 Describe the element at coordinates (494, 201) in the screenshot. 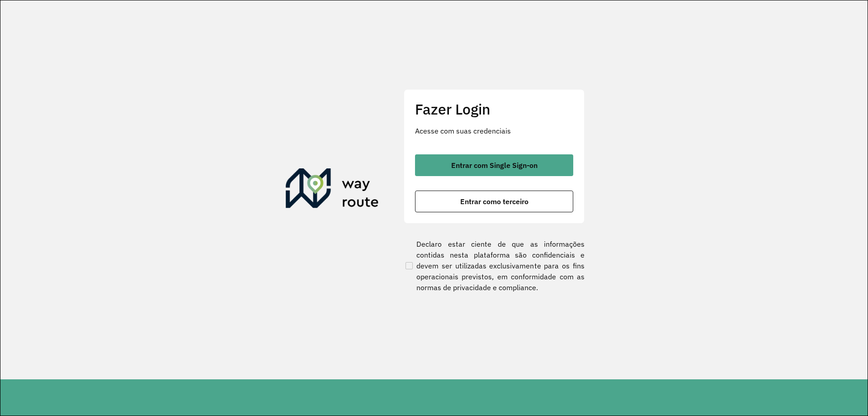

I see `span: Entrar como terceiro` at that location.